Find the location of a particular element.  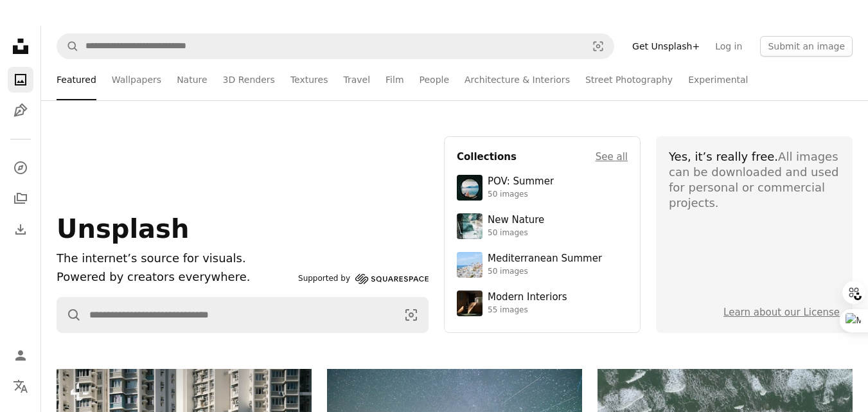

a: Collections is located at coordinates (20, 198).